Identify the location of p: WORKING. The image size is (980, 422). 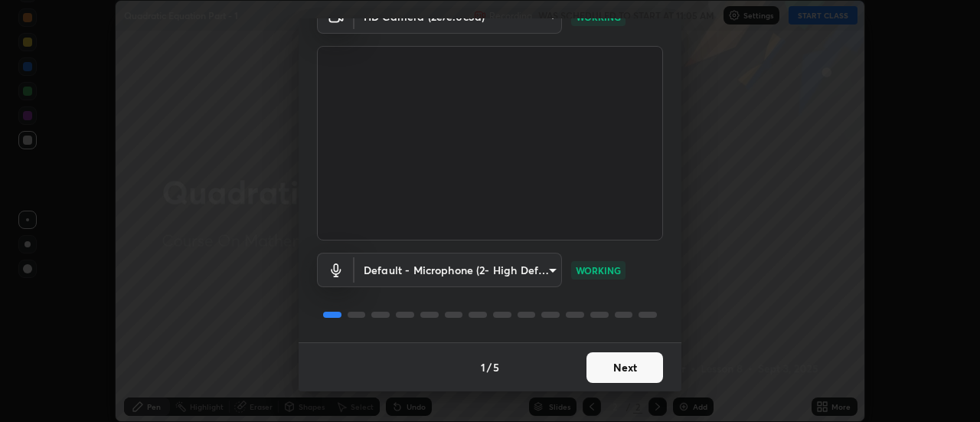
(598, 270).